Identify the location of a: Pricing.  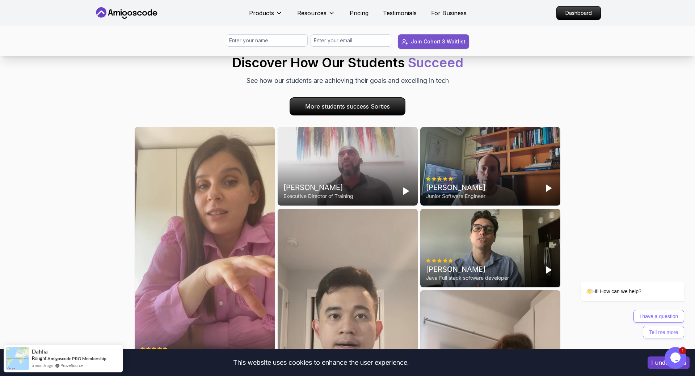
(359, 13).